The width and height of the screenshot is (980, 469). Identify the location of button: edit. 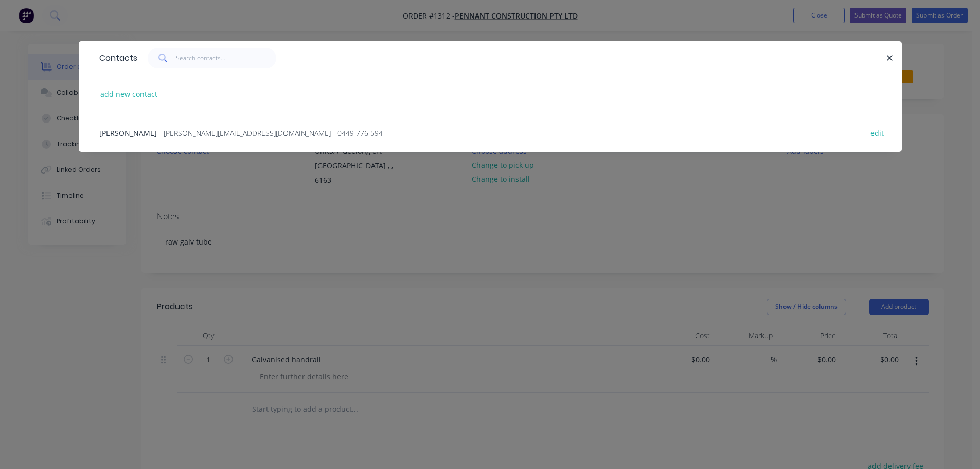
(877, 132).